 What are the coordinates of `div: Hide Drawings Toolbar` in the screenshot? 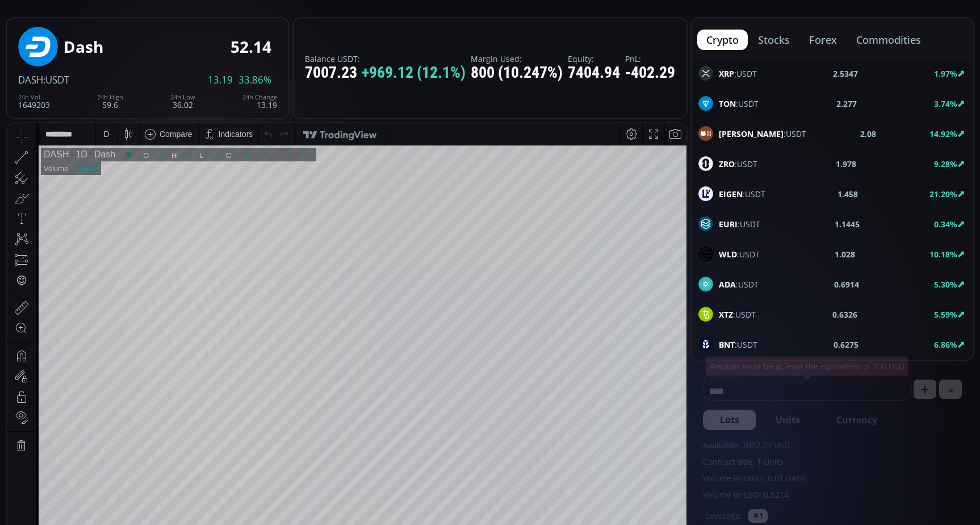 It's located at (28, 472).